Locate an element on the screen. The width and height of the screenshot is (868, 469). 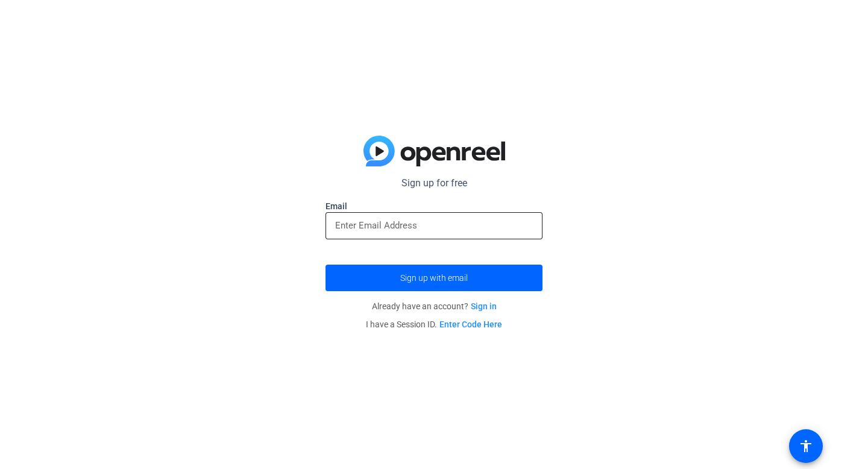
label: Email is located at coordinates (434, 206).